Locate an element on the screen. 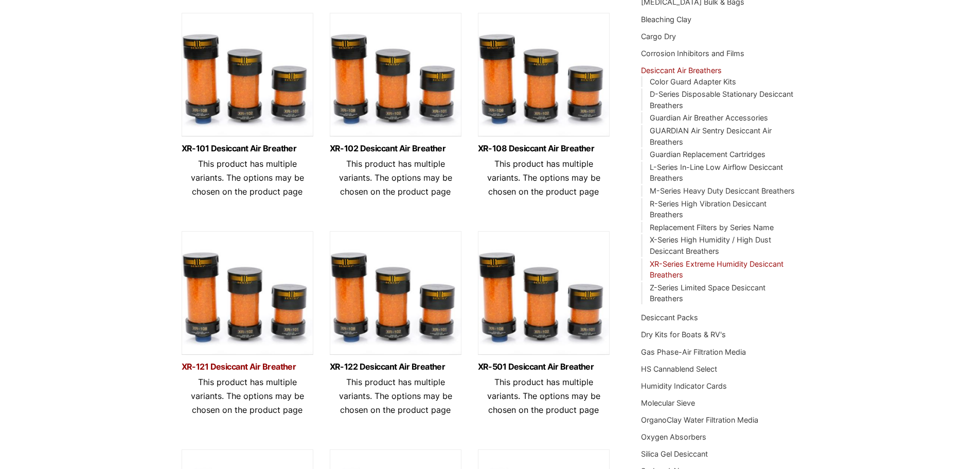  a: L-Series In-Line Low Airflow Desiccant Breathers is located at coordinates (716, 172).